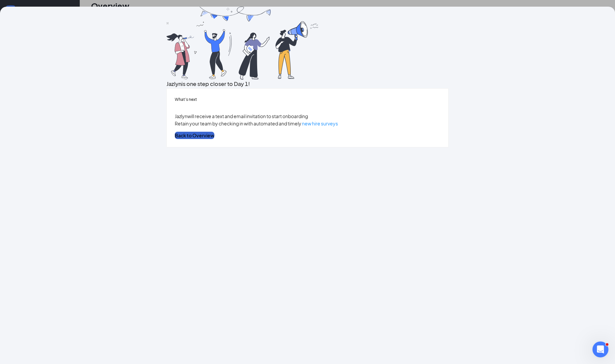 Image resolution: width=615 pixels, height=364 pixels. What do you see at coordinates (307, 123) in the screenshot?
I see `p: Retain your team by checking in with automated and timely` at bounding box center [307, 123].